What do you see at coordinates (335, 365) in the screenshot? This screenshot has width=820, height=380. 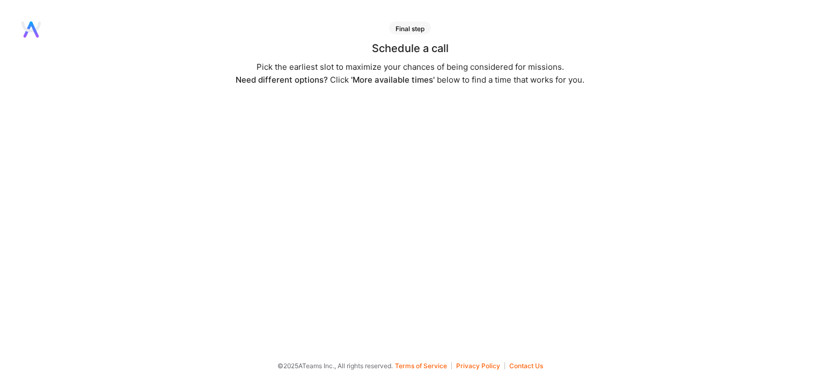 I see `span: © 2025 ATeams Inc., All rights reserved.` at bounding box center [335, 365].